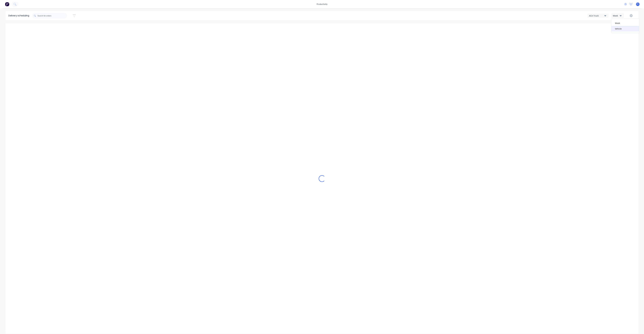 Image resolution: width=644 pixels, height=334 pixels. I want to click on span: F1, so click(637, 4).